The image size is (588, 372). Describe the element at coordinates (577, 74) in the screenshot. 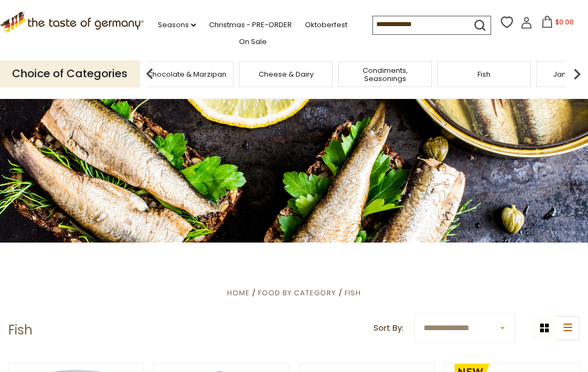

I see `img: next arrow` at that location.